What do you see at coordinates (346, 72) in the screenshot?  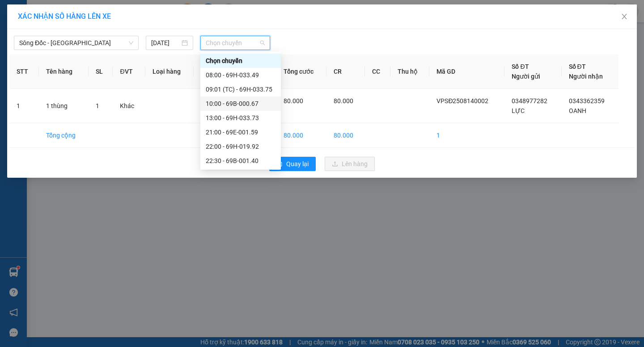 I see `th: CR` at bounding box center [346, 72].